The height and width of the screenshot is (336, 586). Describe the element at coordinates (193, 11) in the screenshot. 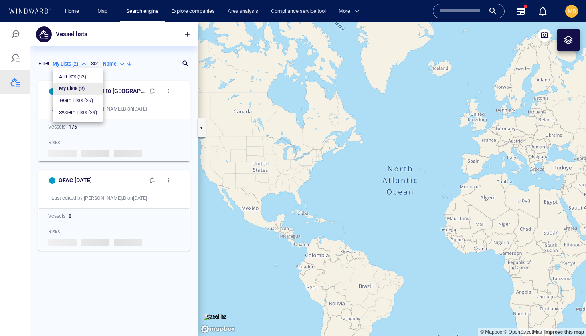

I see `button: Explore companies` at that location.